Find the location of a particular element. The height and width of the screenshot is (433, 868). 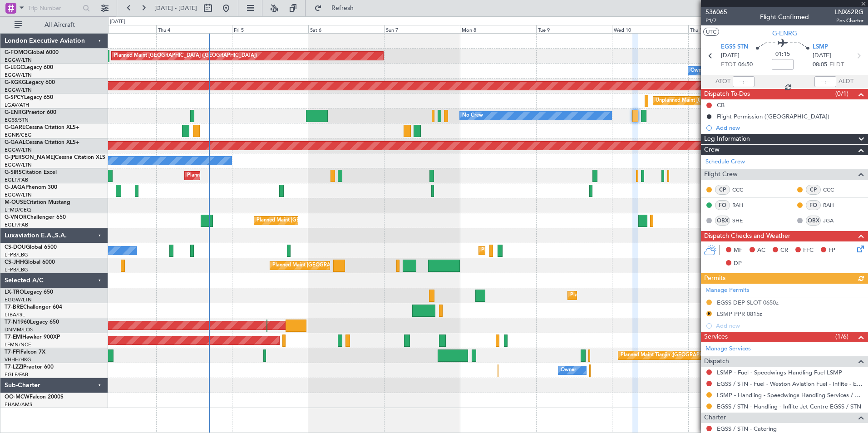

div: OBX is located at coordinates (814, 221).